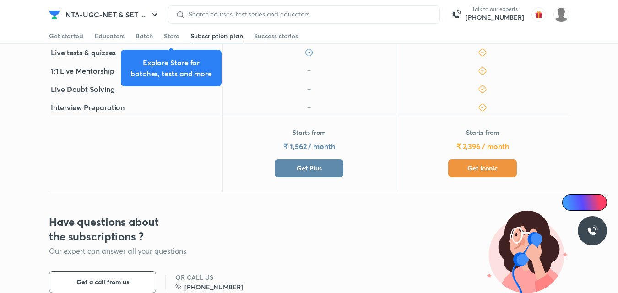 Image resolution: width=618 pixels, height=293 pixels. Describe the element at coordinates (171, 68) in the screenshot. I see `div: Explore Store for batches, tests and more` at that location.